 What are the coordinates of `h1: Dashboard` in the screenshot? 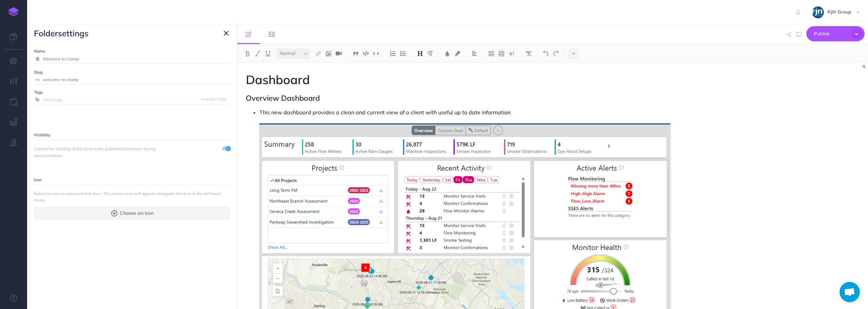 It's located at (458, 80).